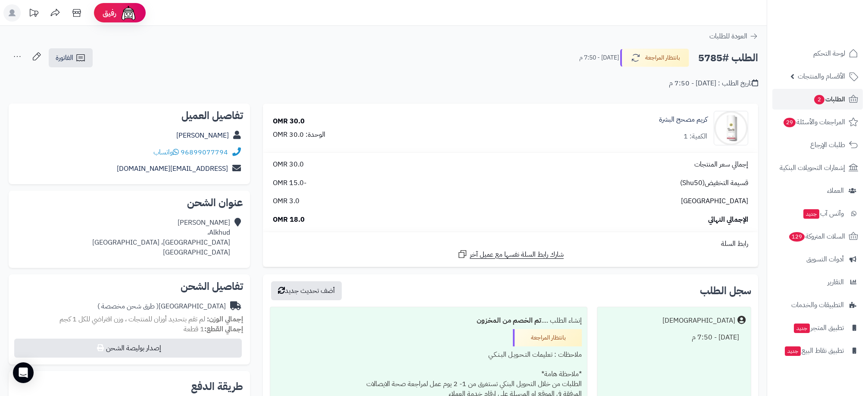 This screenshot has height=396, width=868. What do you see at coordinates (128, 348) in the screenshot?
I see `button: إصدار بوليصة الشحن` at bounding box center [128, 348].